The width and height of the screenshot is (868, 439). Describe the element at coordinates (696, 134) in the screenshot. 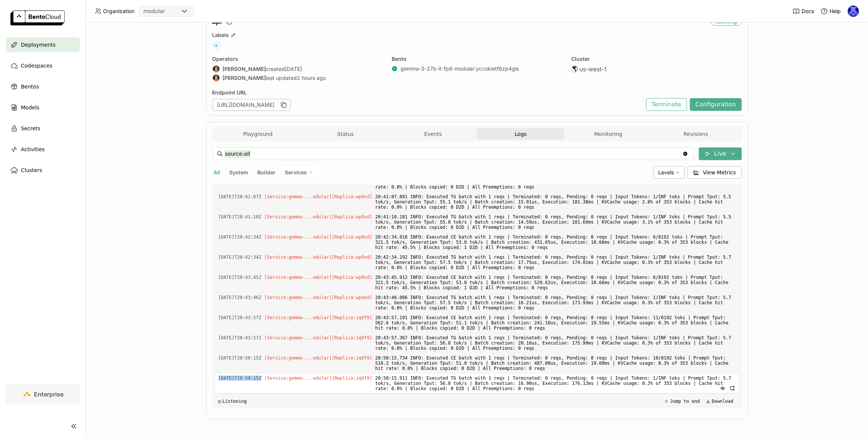

I see `button: Revisions` at that location.